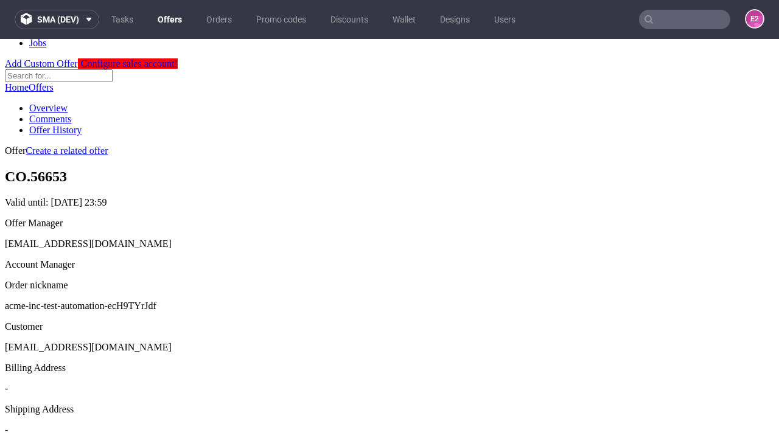 The width and height of the screenshot is (779, 438). I want to click on p: Valid until:, so click(389, 164).